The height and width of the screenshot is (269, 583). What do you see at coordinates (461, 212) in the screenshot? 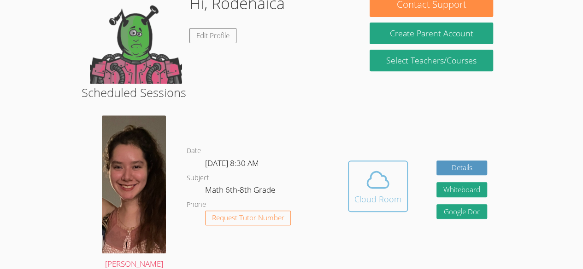
I see `a: Google Doc` at bounding box center [461, 212].